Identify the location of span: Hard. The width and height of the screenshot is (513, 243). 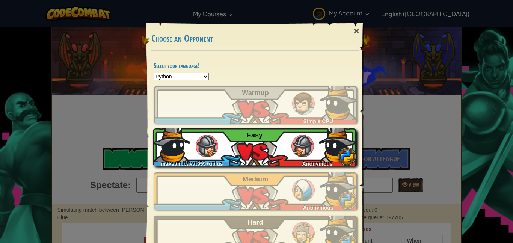
(255, 222).